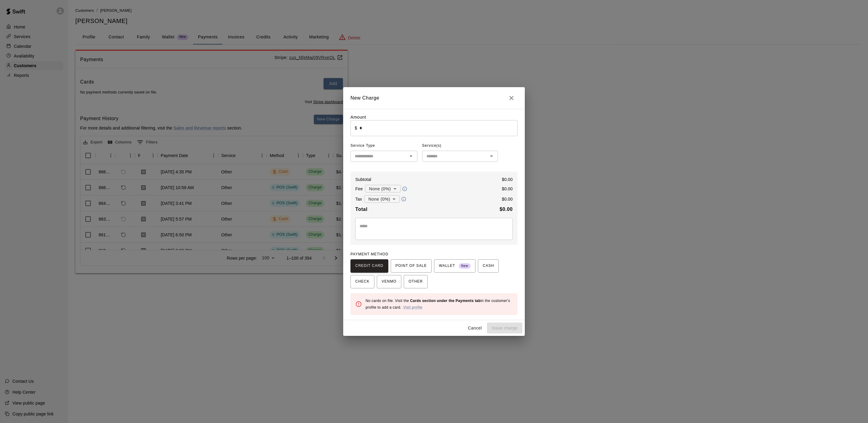 The height and width of the screenshot is (423, 868). I want to click on p: Tax, so click(359, 199).